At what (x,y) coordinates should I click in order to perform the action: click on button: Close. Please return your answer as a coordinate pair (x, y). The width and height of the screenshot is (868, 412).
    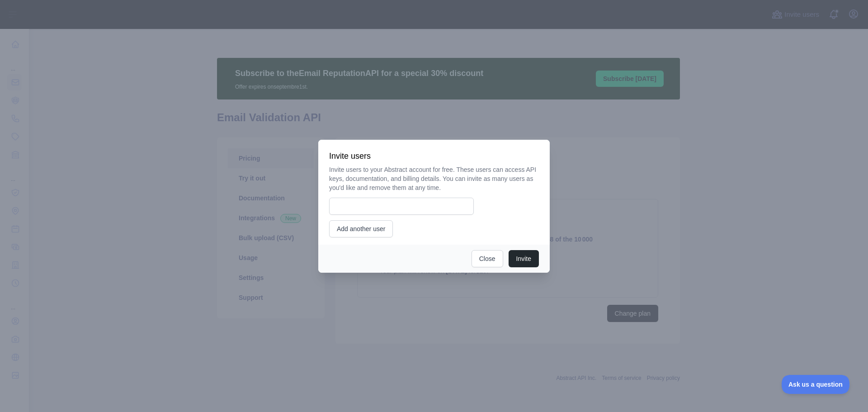
    Looking at the image, I should click on (487, 259).